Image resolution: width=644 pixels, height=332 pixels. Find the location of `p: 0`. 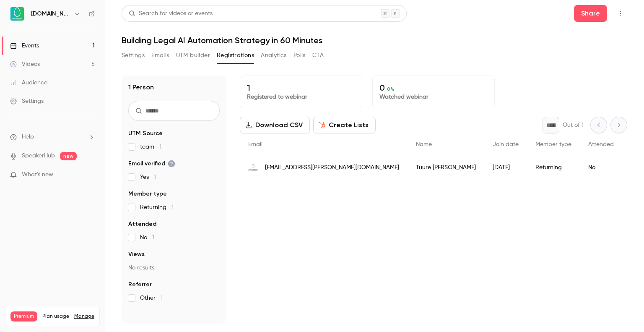

p: 0 is located at coordinates (434, 88).